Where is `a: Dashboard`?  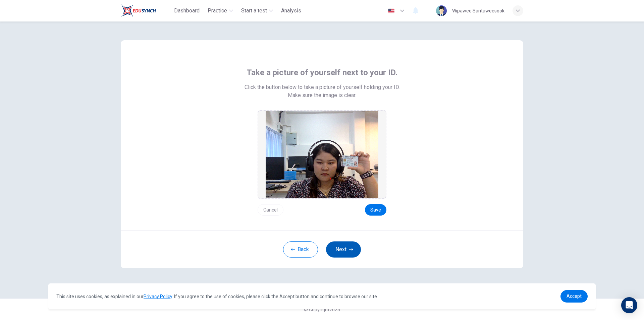 a: Dashboard is located at coordinates (187, 11).